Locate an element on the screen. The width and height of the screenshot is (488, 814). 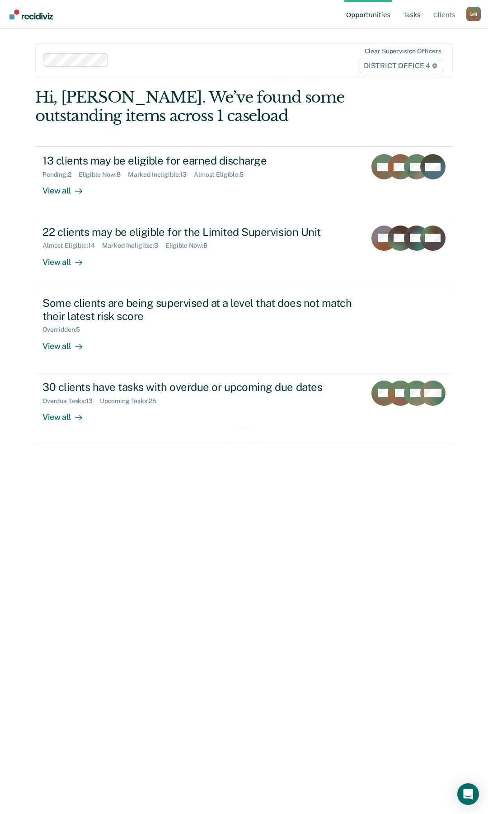
div: Upcoming Tasks : 25 is located at coordinates (132, 401).